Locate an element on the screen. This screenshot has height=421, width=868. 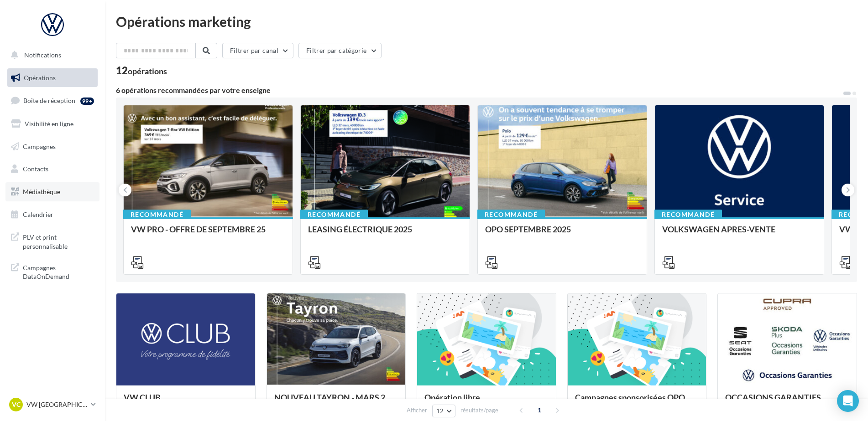
a: Contacts is located at coordinates (53, 169).